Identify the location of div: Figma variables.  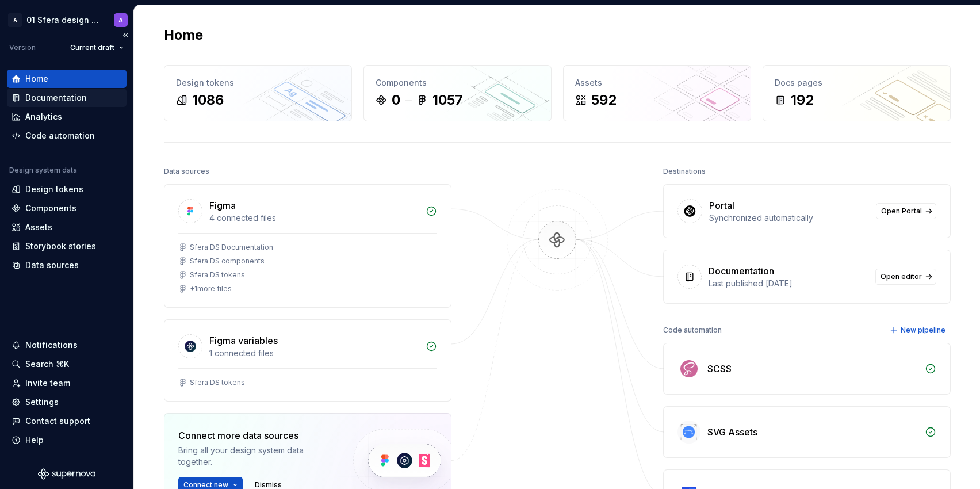
(243, 340).